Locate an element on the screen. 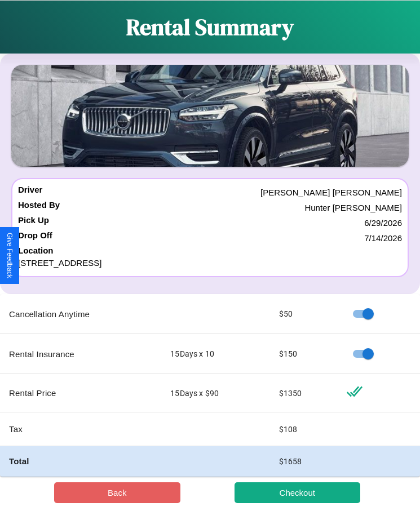 The height and width of the screenshot is (511, 420). div: Give Feedback is located at coordinates (9, 255).